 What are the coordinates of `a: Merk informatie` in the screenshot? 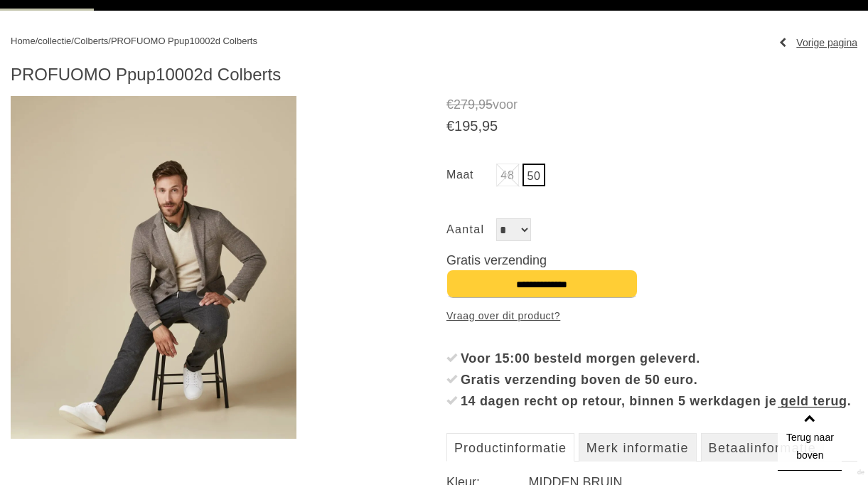 It's located at (638, 447).